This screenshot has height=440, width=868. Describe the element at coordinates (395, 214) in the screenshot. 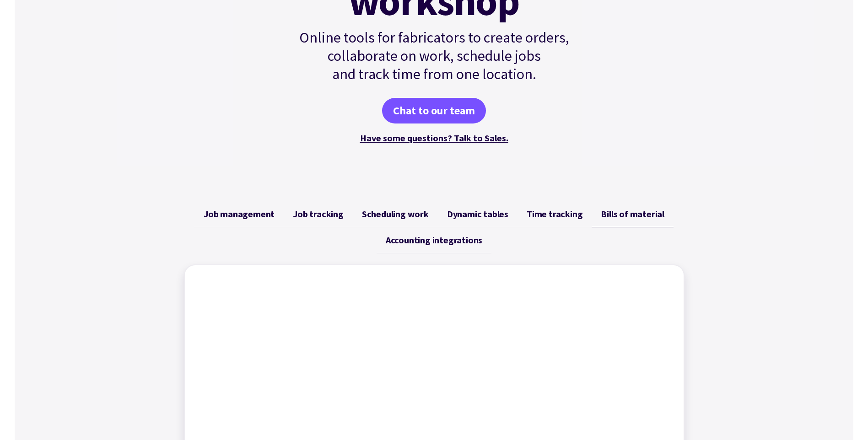

I see `span: Scheduling work` at that location.